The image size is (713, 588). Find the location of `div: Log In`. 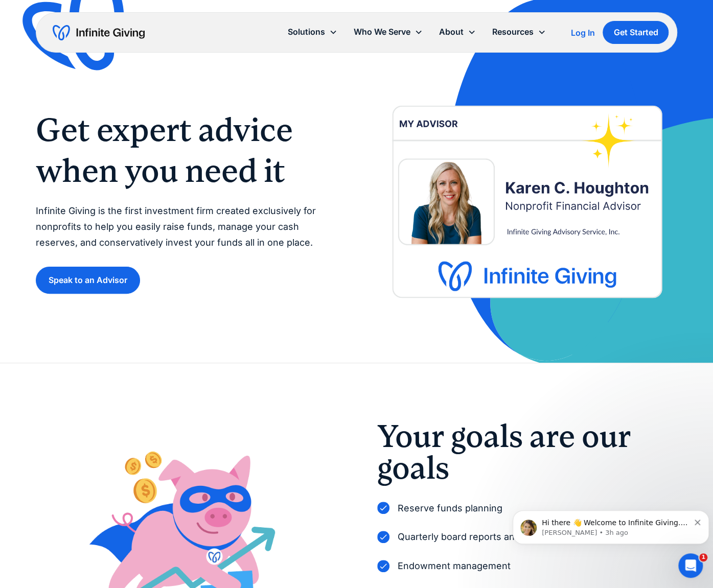

div: Log In is located at coordinates (582, 33).